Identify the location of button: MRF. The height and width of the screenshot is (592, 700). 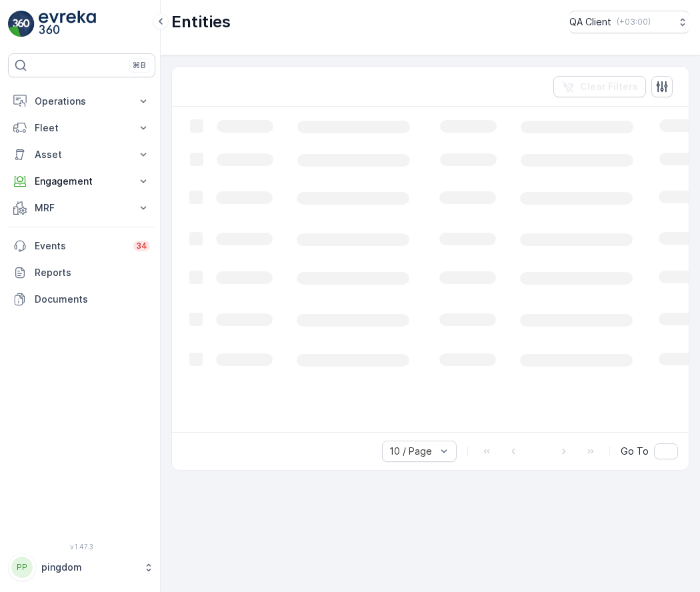
(81, 208).